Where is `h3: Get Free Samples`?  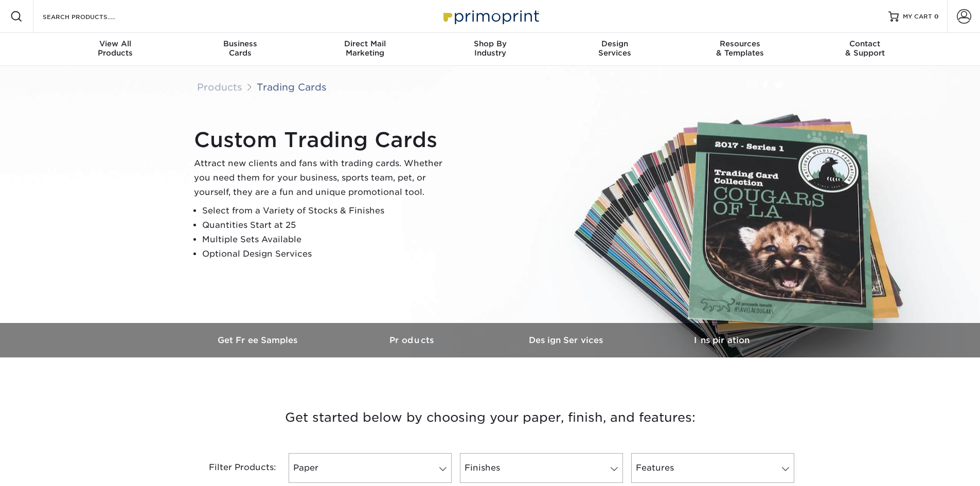 h3: Get Free Samples is located at coordinates (259, 340).